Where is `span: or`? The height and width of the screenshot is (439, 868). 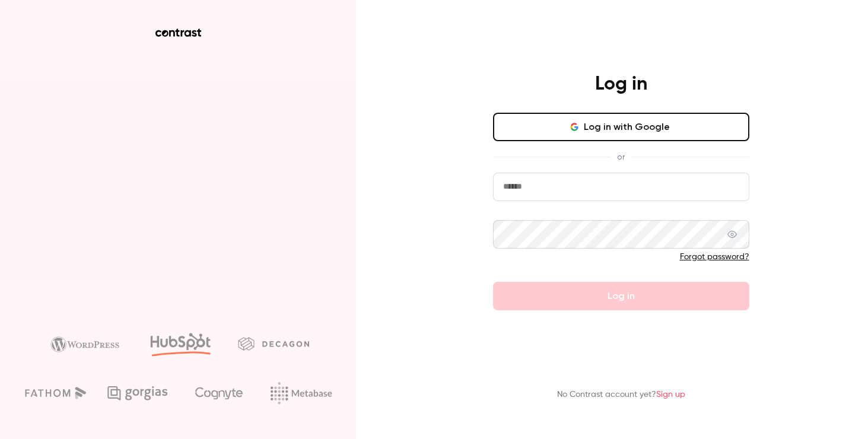
span: or is located at coordinates (621, 157).